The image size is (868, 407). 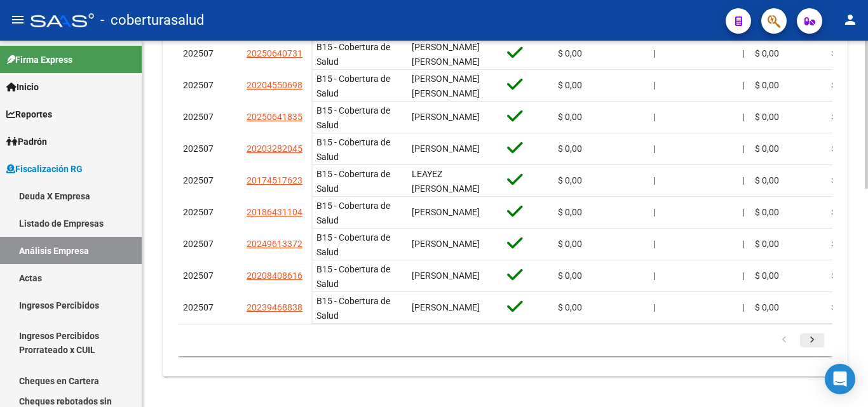 I want to click on div: Open Intercom Messenger, so click(x=840, y=379).